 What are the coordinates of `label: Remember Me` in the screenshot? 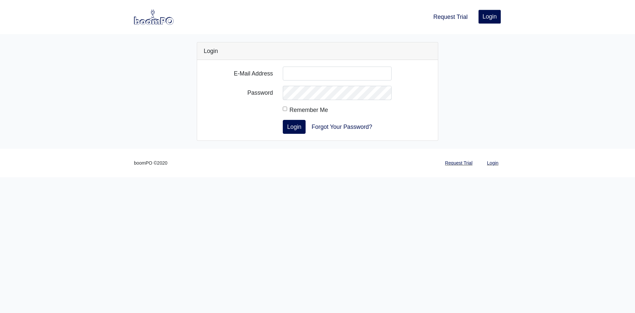 It's located at (309, 110).